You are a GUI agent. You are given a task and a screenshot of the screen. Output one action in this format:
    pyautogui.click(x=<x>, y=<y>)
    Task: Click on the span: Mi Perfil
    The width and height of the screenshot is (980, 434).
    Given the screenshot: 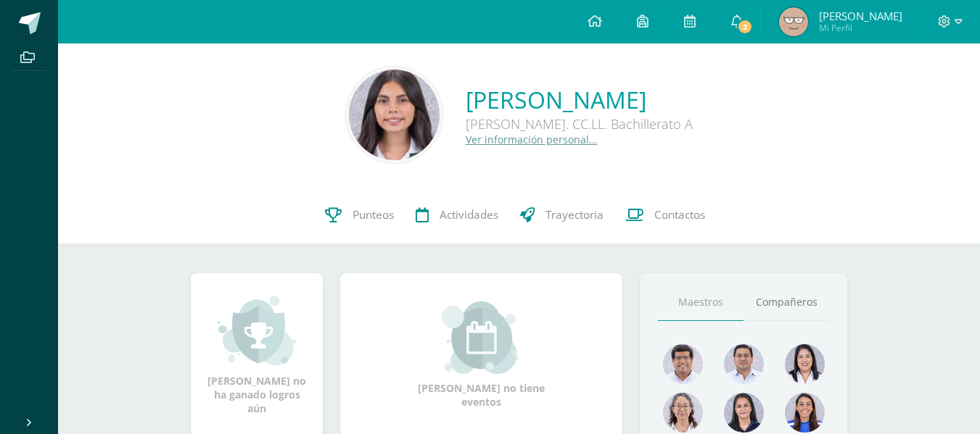 What is the action you would take?
    pyautogui.click(x=860, y=27)
    